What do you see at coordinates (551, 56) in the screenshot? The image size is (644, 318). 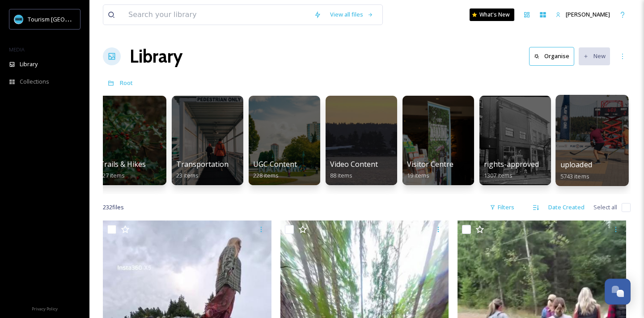 I see `a: Organise` at bounding box center [551, 56].